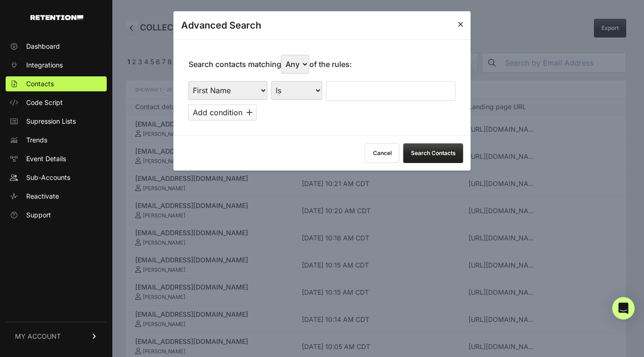 This screenshot has width=644, height=357. Describe the element at coordinates (56, 65) in the screenshot. I see `a: Integrations` at that location.